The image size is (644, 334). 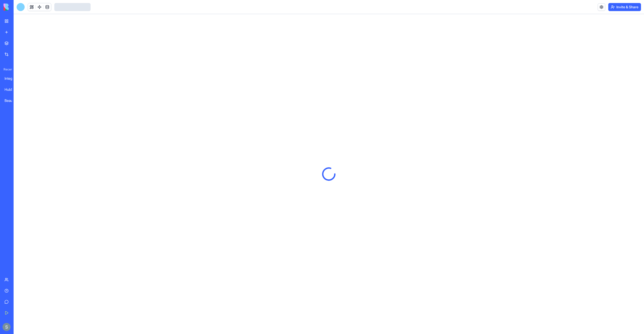 I want to click on div: HubSpot Lead Research & Outreach Engine, so click(x=11, y=89).